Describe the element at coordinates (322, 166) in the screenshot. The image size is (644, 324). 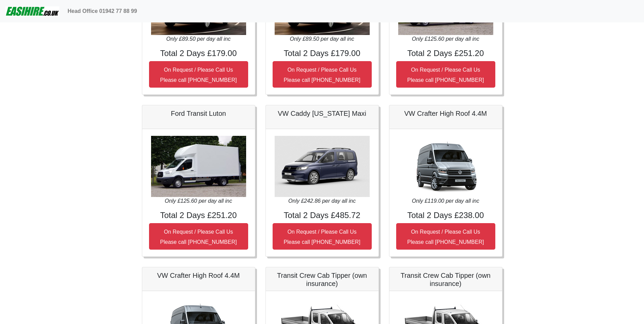
I see `img: VW Caddy California Maxi` at that location.